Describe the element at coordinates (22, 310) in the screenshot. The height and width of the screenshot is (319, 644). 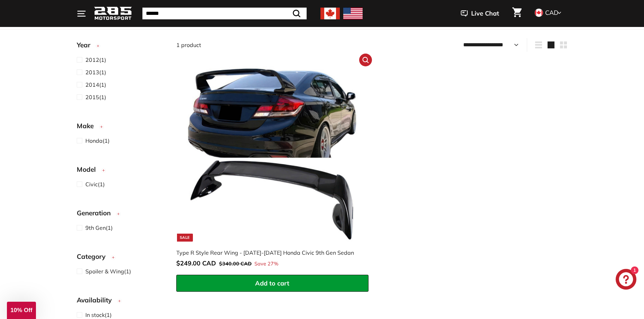
I see `div: 10% Off` at that location.